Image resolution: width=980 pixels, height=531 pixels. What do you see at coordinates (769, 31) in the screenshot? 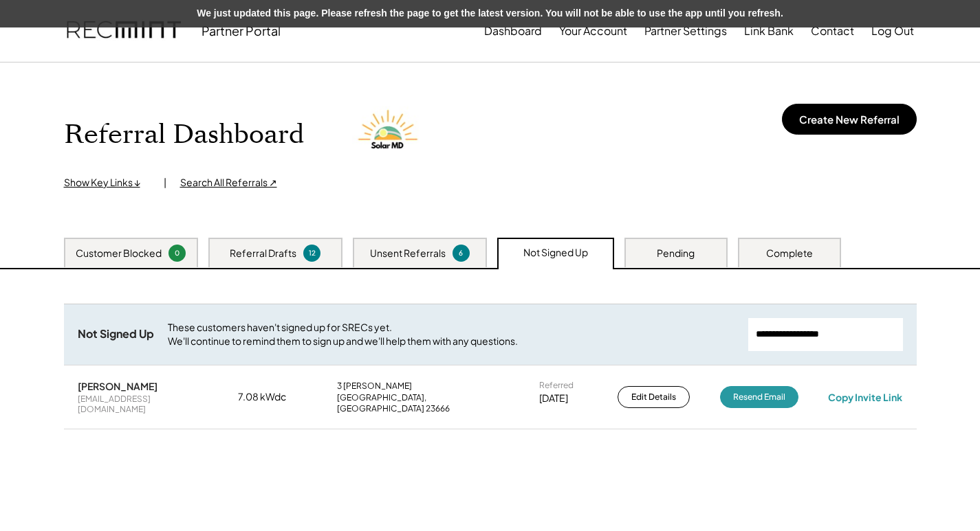
I see `button: Link Bank` at bounding box center [769, 31].